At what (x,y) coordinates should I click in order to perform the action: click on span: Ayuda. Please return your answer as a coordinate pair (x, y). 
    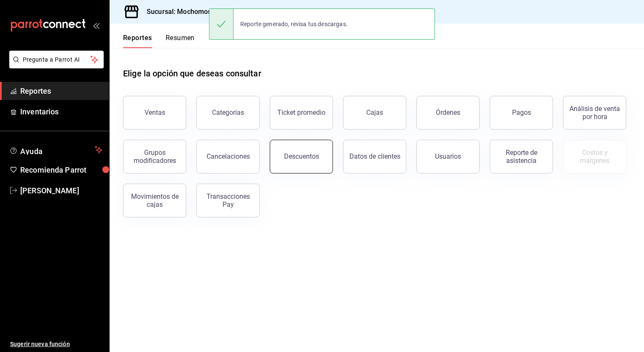
    Looking at the image, I should click on (55, 150).